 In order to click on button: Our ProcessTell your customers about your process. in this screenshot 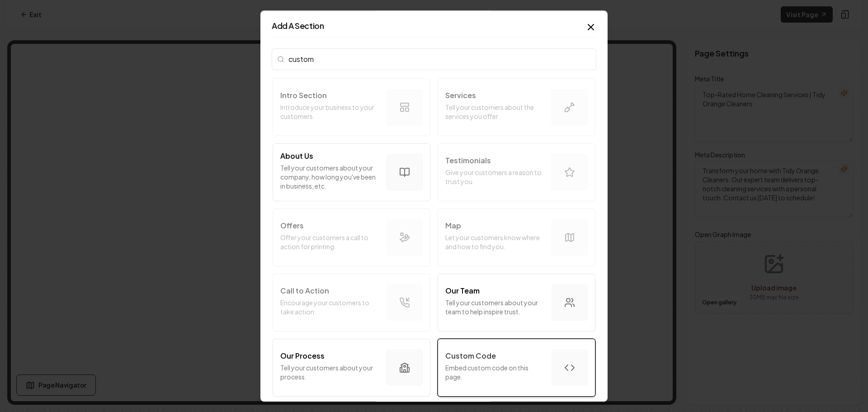, I will do `click(351, 368)`.